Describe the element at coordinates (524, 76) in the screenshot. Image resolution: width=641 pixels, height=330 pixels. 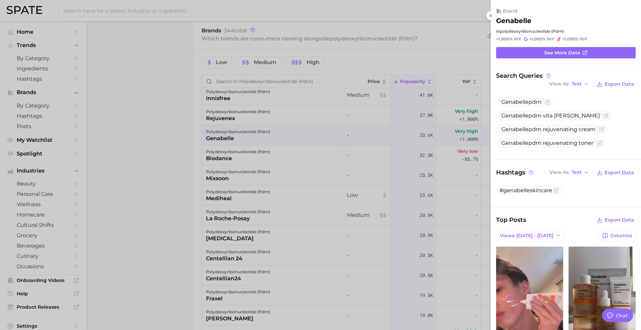
I see `span: Search Queries` at that location.